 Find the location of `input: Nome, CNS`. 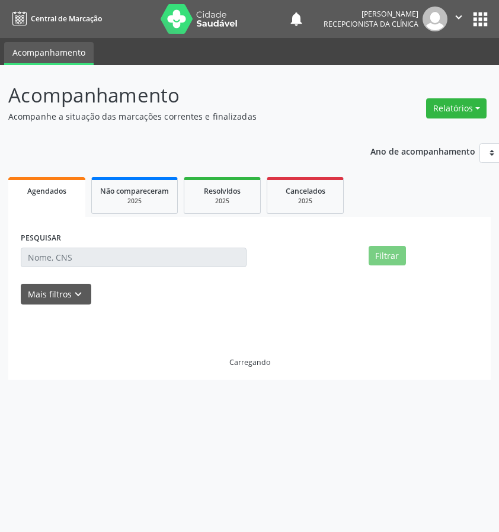

input: Nome, CNS is located at coordinates (133, 258).